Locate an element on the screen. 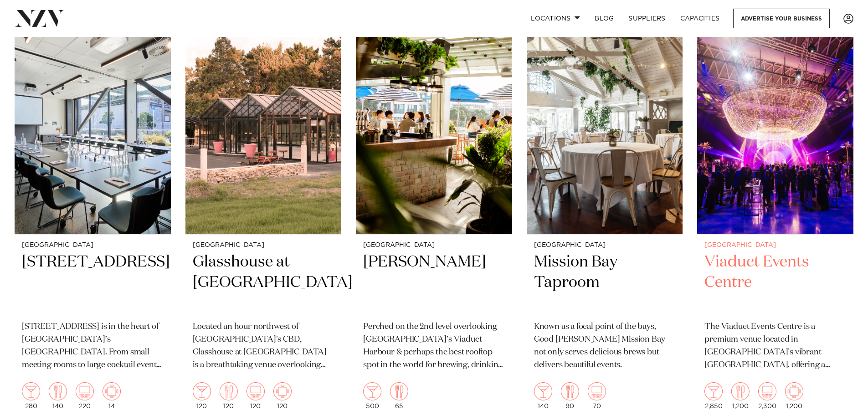  div: 220 is located at coordinates (85, 396).